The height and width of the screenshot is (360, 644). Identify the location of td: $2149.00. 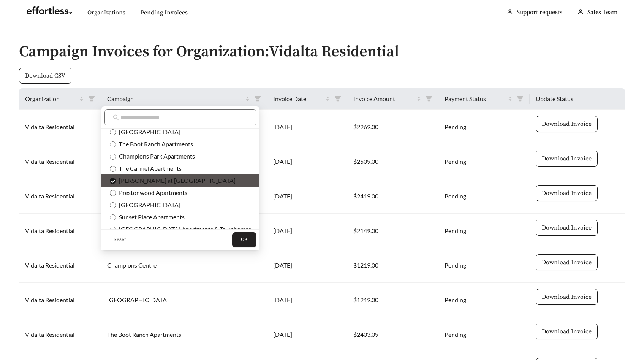
(393, 230).